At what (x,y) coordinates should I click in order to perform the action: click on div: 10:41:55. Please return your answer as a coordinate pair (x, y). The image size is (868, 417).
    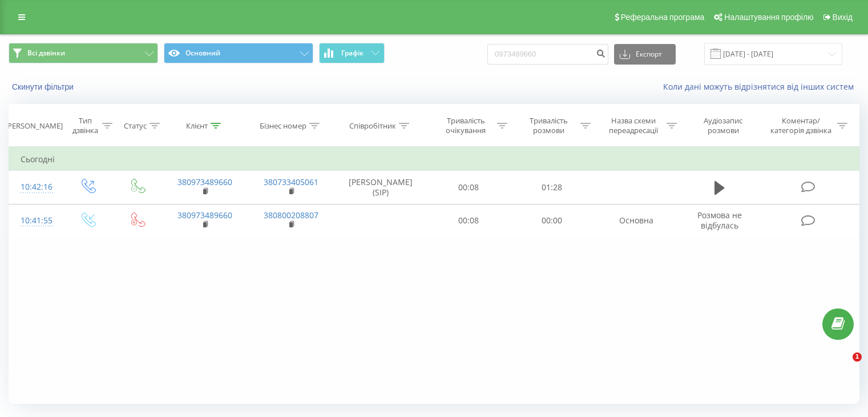
    Looking at the image, I should click on (35, 220).